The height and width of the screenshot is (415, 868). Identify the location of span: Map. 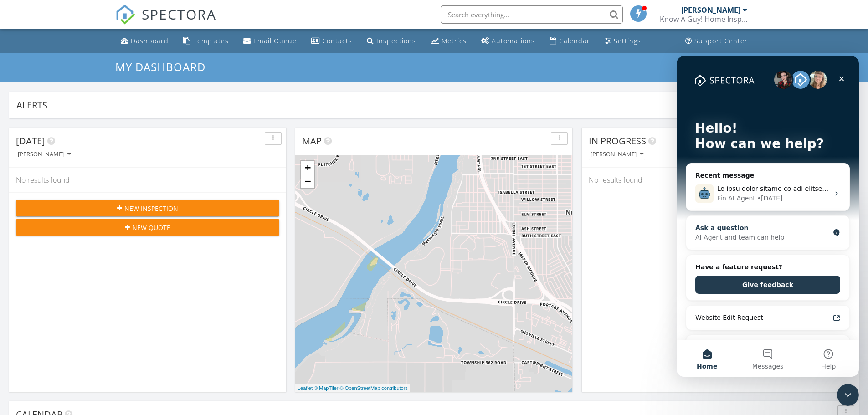
(312, 141).